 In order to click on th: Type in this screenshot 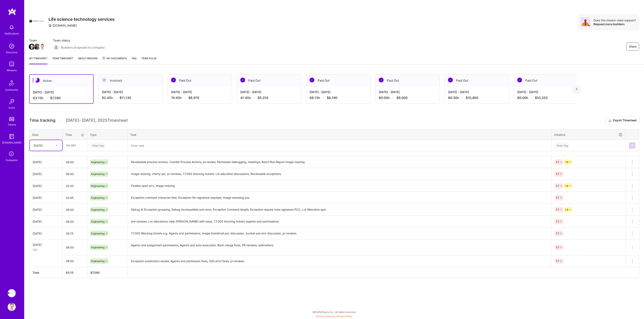, I will do `click(107, 135)`.